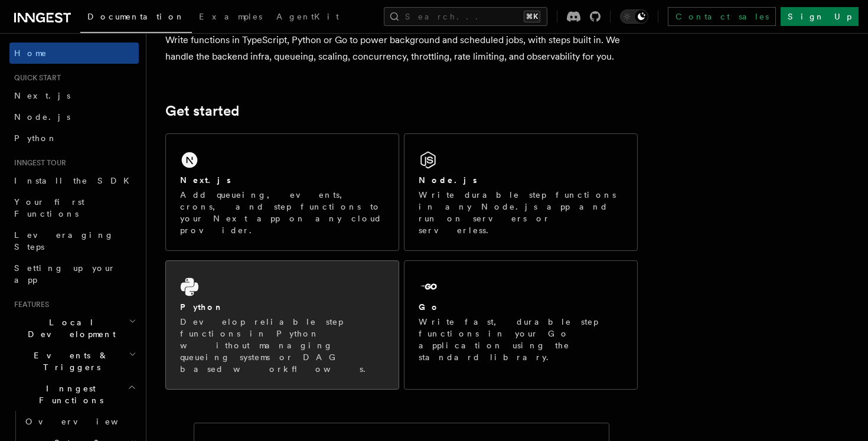 The image size is (868, 441). Describe the element at coordinates (42, 96) in the screenshot. I see `span: Next.js` at that location.